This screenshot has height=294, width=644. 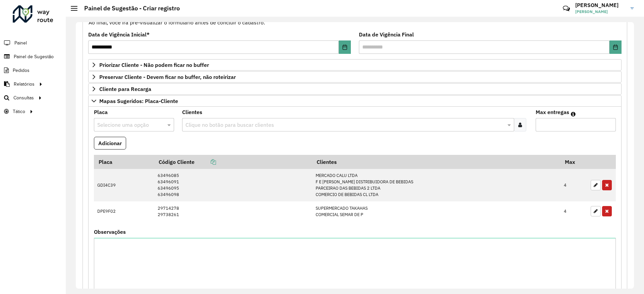 What do you see at coordinates (552, 112) in the screenshot?
I see `label: Max entregas` at bounding box center [552, 112].